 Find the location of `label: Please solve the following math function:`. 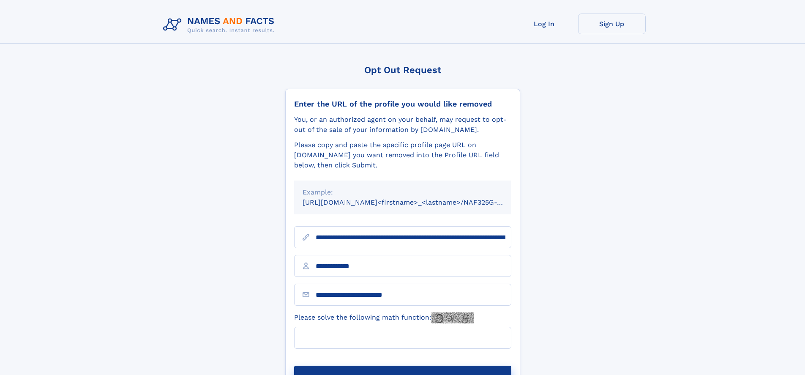

label: Please solve the following math function: is located at coordinates (384, 318).